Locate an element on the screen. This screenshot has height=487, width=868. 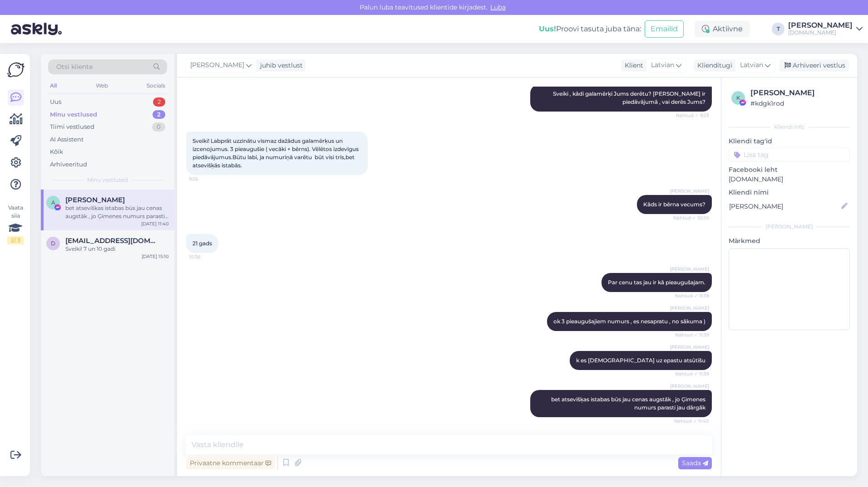
span: Antra Končus is located at coordinates (95, 200).